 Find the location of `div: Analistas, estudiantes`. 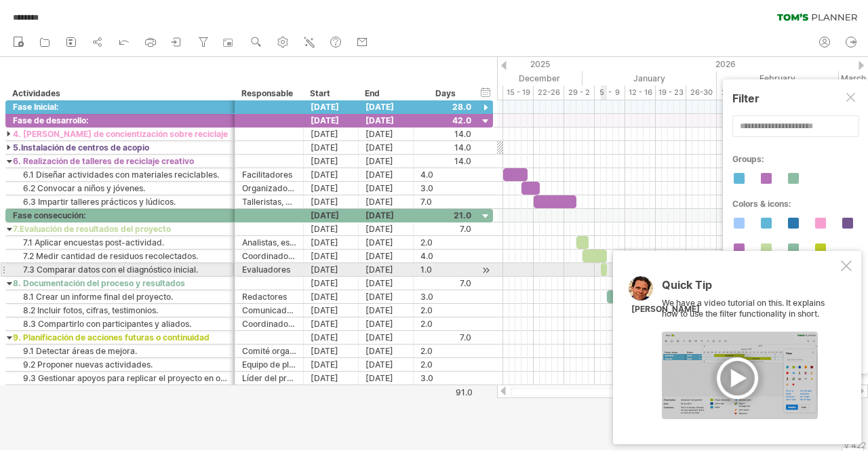

div: Analistas, estudiantes is located at coordinates (269, 242).